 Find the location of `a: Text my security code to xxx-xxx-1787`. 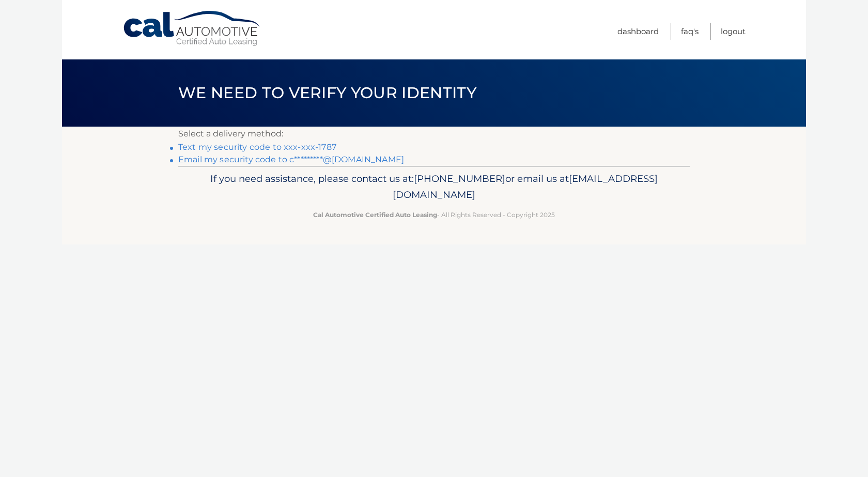

a: Text my security code to xxx-xxx-1787 is located at coordinates (257, 147).